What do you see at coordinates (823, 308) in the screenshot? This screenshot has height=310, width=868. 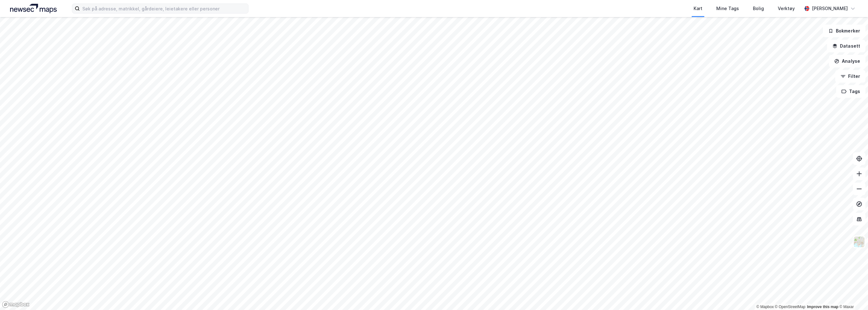 I see `a: Improve this map` at bounding box center [823, 308].